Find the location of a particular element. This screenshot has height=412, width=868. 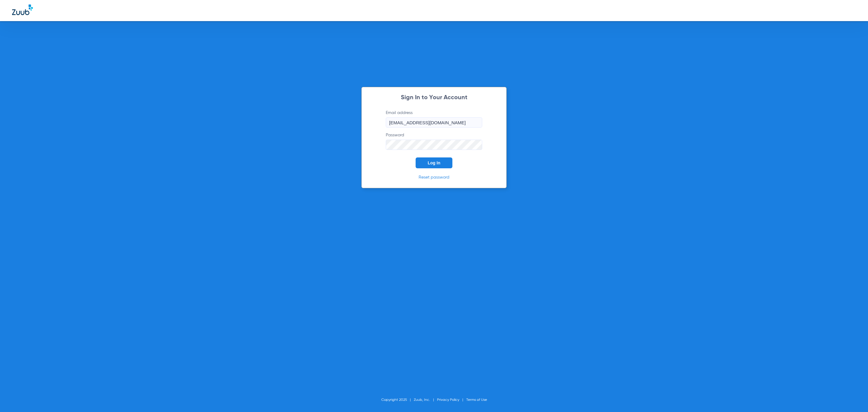

li: Zuub, Inc. is located at coordinates (425, 399).